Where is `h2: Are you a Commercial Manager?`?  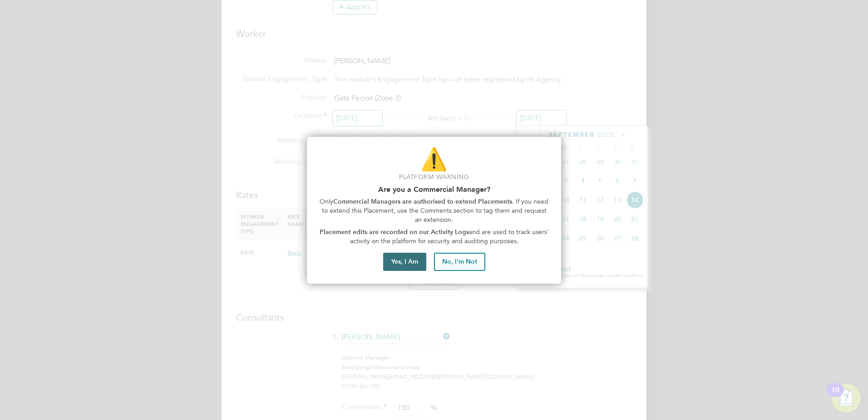
h2: Are you a Commercial Manager? is located at coordinates (434, 189).